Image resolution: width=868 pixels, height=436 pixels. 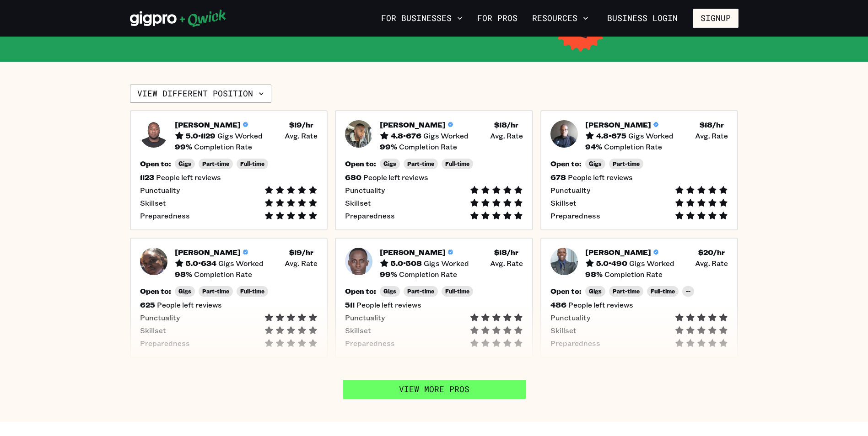 I want to click on button: Signup, so click(x=716, y=18).